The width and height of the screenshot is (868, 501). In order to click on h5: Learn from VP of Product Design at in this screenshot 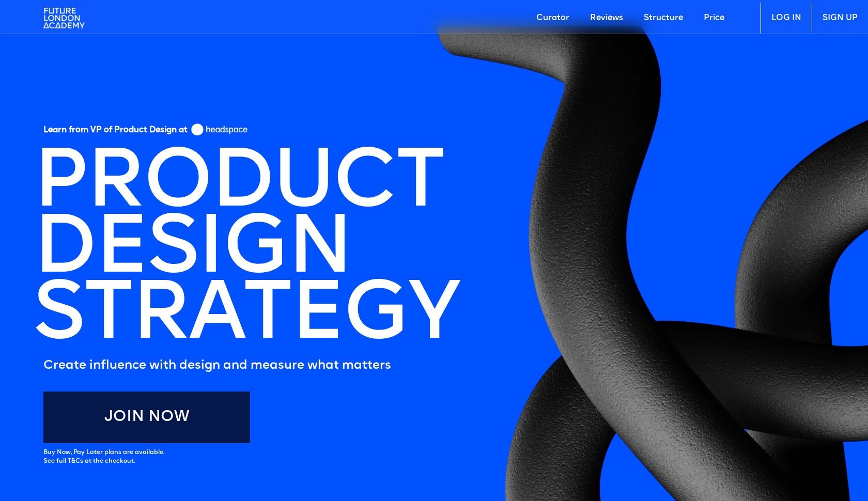, I will do `click(115, 132)`.